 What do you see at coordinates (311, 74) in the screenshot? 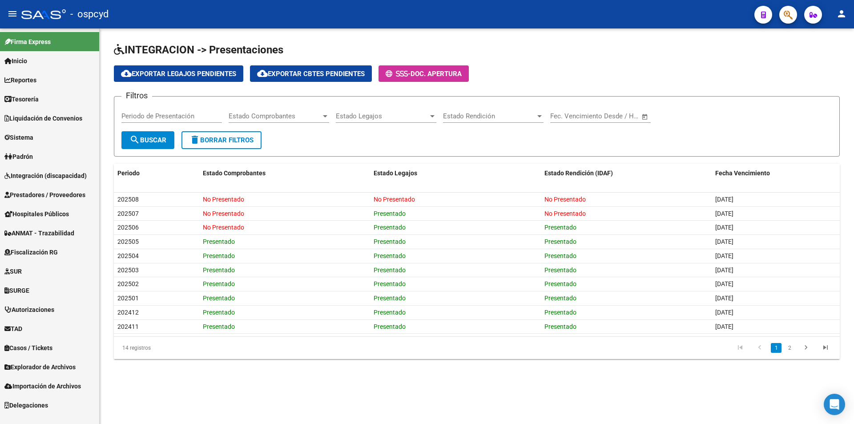
I see `span: Exportar Cbtes Pendientes` at bounding box center [311, 74].